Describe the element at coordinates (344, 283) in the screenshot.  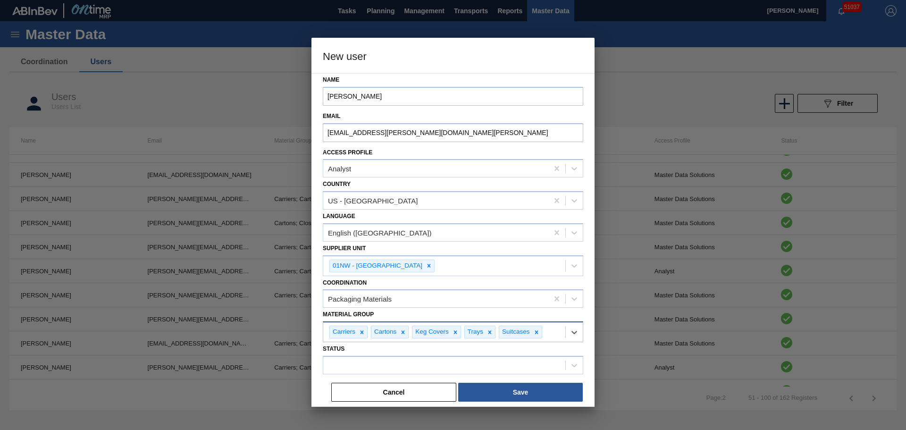
I see `label: Coordination` at that location.